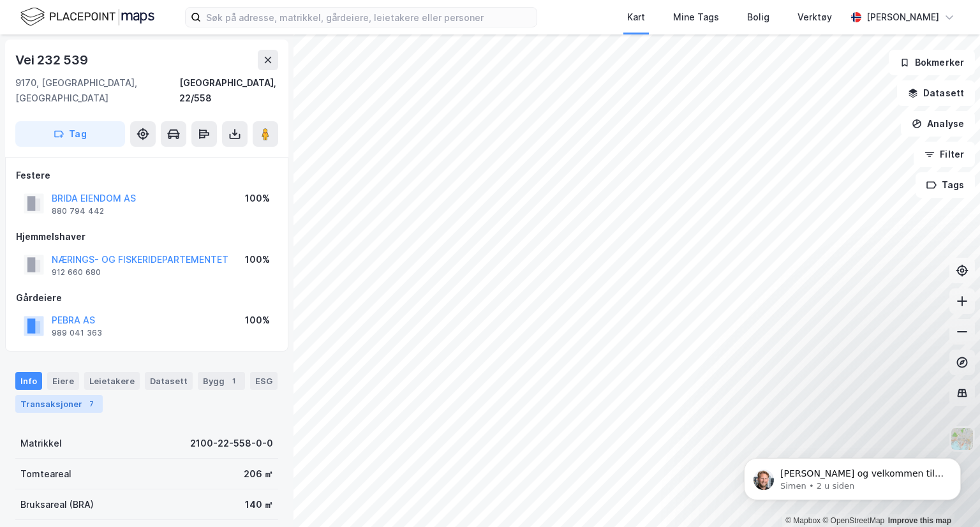 The height and width of the screenshot is (527, 980). What do you see at coordinates (259, 505) in the screenshot?
I see `div: 140 ㎡` at bounding box center [259, 505].